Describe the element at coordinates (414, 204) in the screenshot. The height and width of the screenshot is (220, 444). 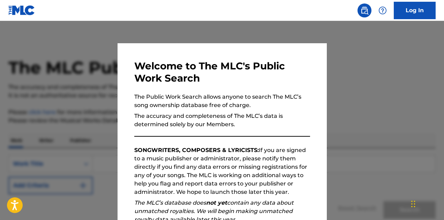
I see `div: Arrastrar` at that location.